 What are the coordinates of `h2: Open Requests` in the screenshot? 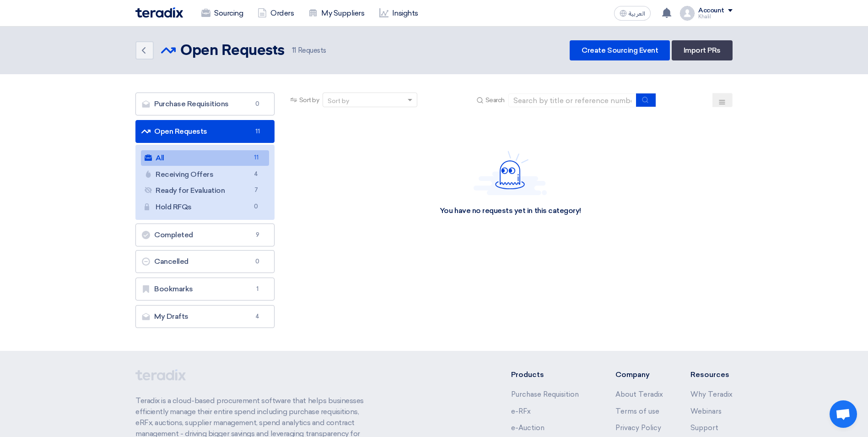 It's located at (232, 51).